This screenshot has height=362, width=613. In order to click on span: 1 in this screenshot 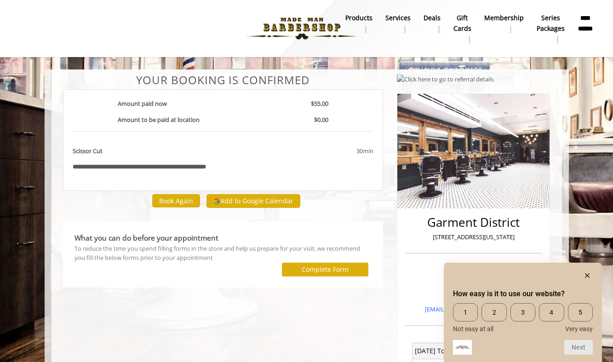, I will do `click(466, 312)`.